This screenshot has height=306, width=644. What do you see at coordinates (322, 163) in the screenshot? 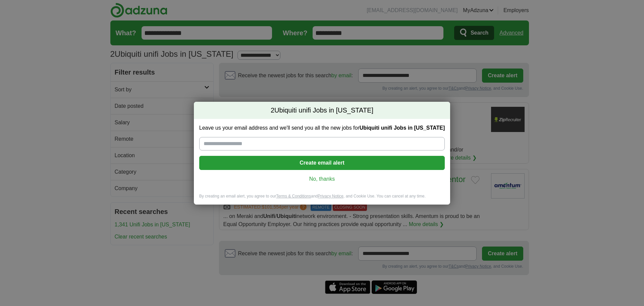
I see `button: Create email alert` at bounding box center [322, 163].